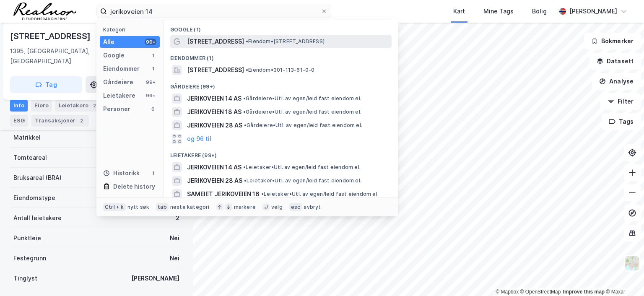 This screenshot has height=296, width=644. Describe the element at coordinates (121, 173) in the screenshot. I see `div: Historikk` at that location.